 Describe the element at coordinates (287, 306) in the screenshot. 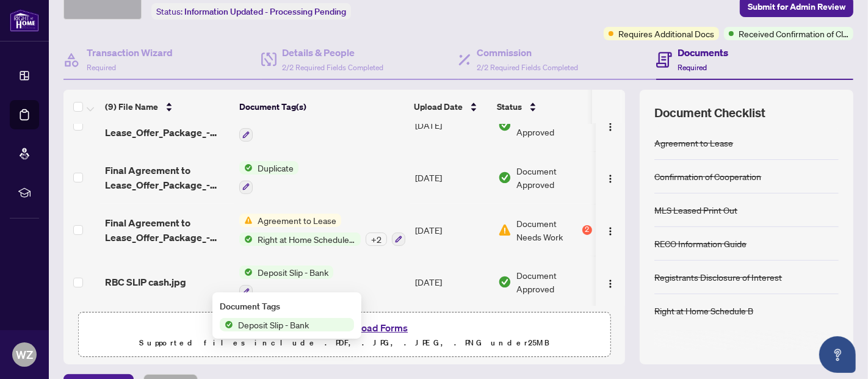

I see `div: Document Tags` at that location.